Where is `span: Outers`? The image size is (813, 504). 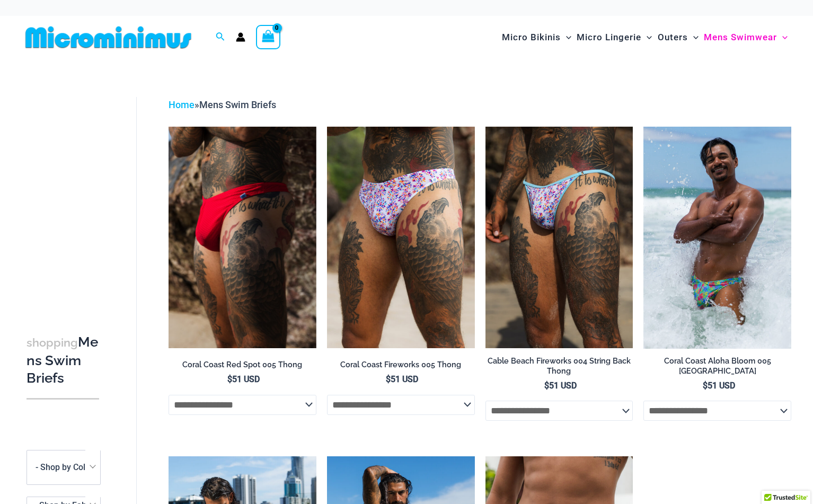
span: Outers is located at coordinates (672, 37).